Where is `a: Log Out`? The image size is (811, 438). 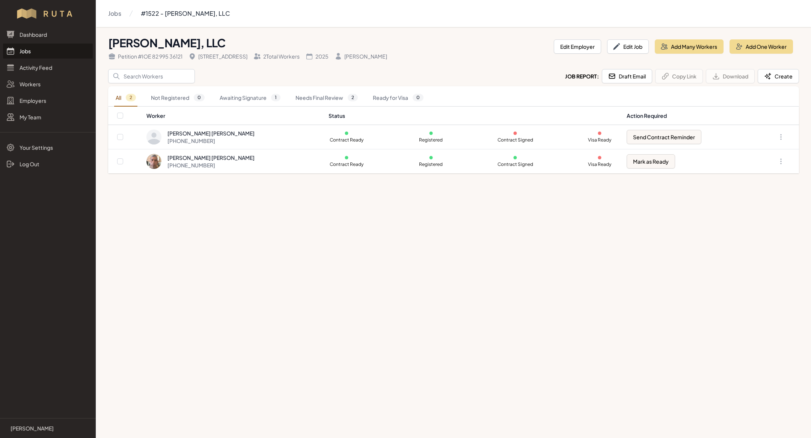
a: Log Out is located at coordinates (48, 164).